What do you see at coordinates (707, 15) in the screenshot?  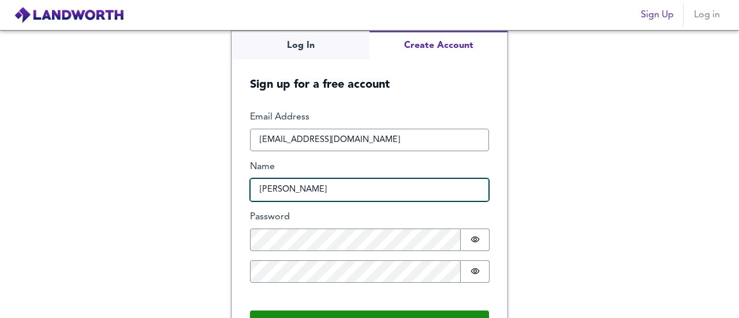 I see `span: Log in` at bounding box center [707, 15].